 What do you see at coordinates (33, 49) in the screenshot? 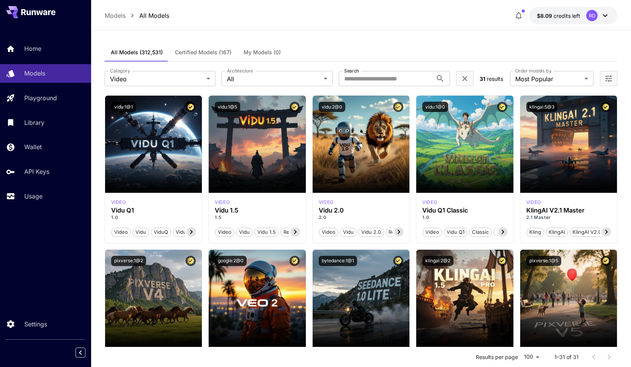
I see `p: Home` at bounding box center [33, 49].